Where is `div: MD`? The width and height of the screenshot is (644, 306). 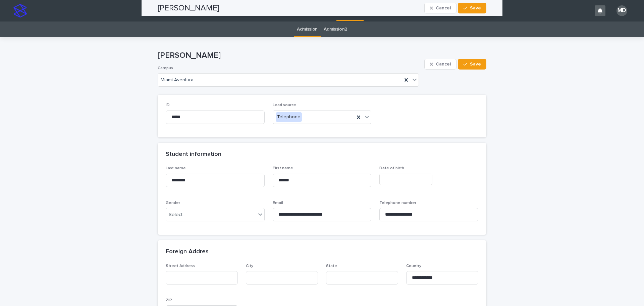 div: MD is located at coordinates (622, 11).